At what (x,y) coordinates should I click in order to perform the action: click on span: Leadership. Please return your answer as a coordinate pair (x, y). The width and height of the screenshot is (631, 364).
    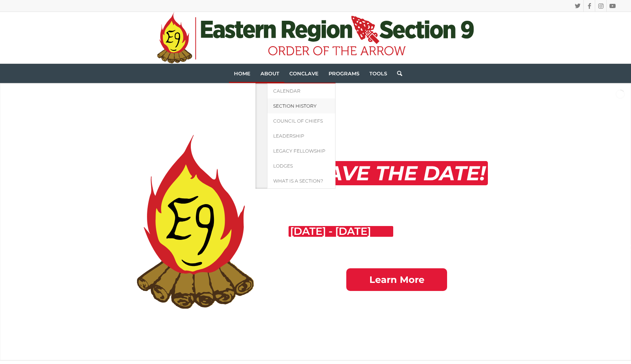
    Looking at the image, I should click on (288, 136).